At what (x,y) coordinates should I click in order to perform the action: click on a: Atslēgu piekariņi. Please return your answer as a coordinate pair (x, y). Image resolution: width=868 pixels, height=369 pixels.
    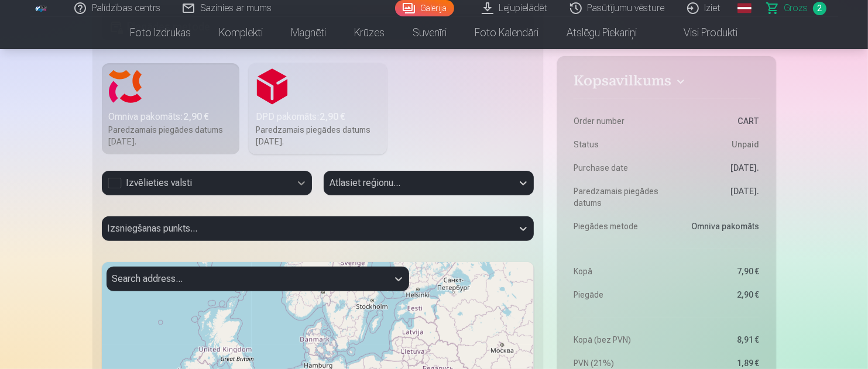
    Looking at the image, I should click on (602, 33).